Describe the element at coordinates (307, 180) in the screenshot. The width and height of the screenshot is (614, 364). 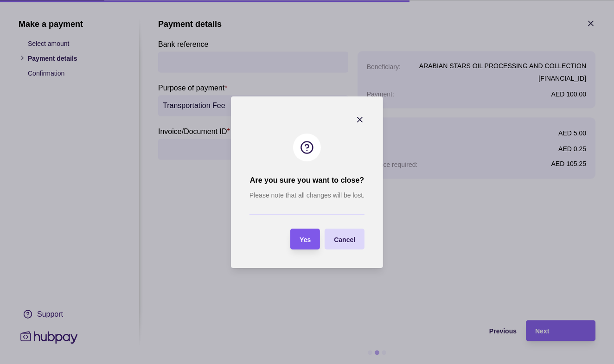
I see `h2: Are you sure you want to close?` at that location.